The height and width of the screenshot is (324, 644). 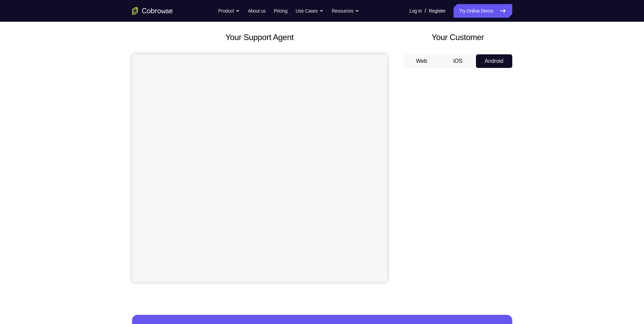 I want to click on a: Register, so click(x=437, y=11).